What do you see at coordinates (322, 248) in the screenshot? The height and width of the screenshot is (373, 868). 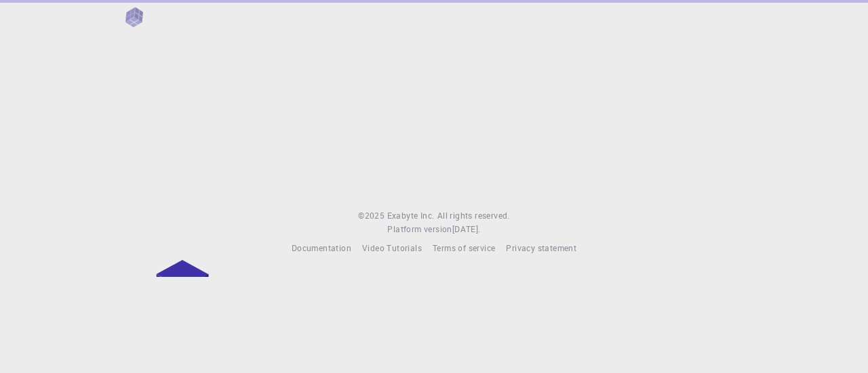 I see `span: Documentation` at bounding box center [322, 248].